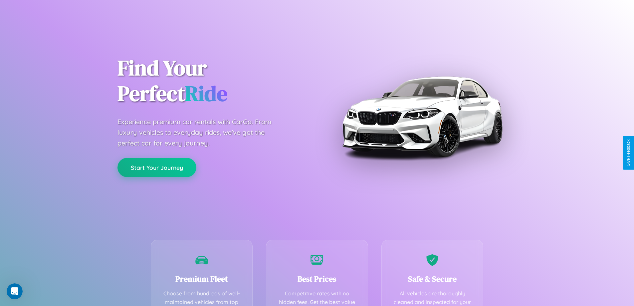  I want to click on img: Premium BMW car rental vehicle, so click(422, 117).